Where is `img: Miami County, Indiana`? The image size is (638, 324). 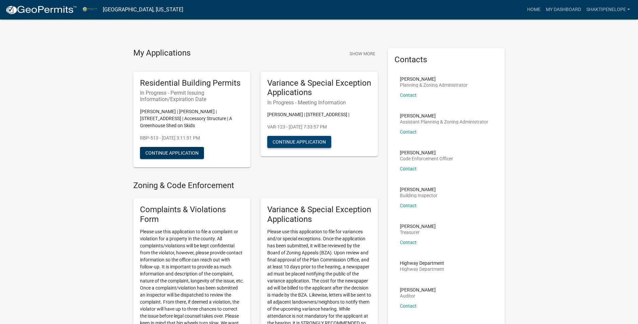
img: Miami County, Indiana is located at coordinates (90, 9).